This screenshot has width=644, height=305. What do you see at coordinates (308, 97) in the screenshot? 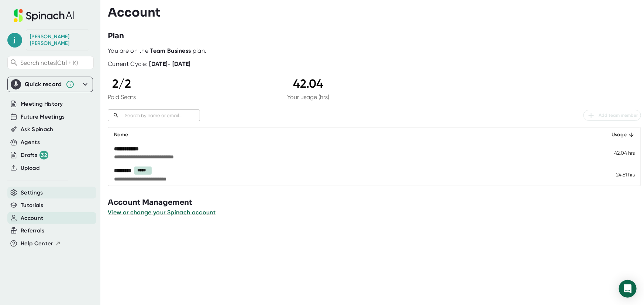
I see `div: Your usage (hrs)` at bounding box center [308, 97].